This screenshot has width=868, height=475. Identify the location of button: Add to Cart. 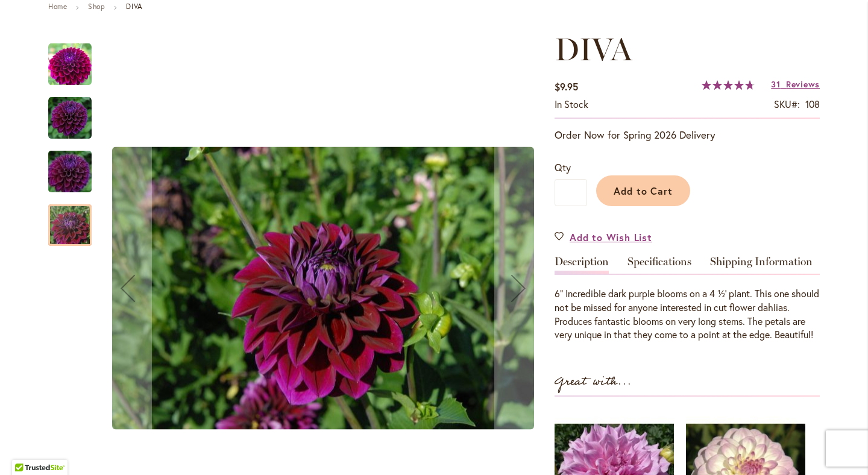
(643, 191).